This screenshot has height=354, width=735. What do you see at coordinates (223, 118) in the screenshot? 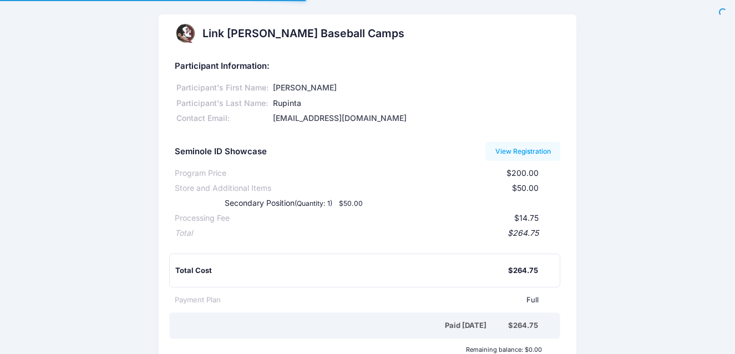
I see `div: Contact Email:` at bounding box center [223, 118].